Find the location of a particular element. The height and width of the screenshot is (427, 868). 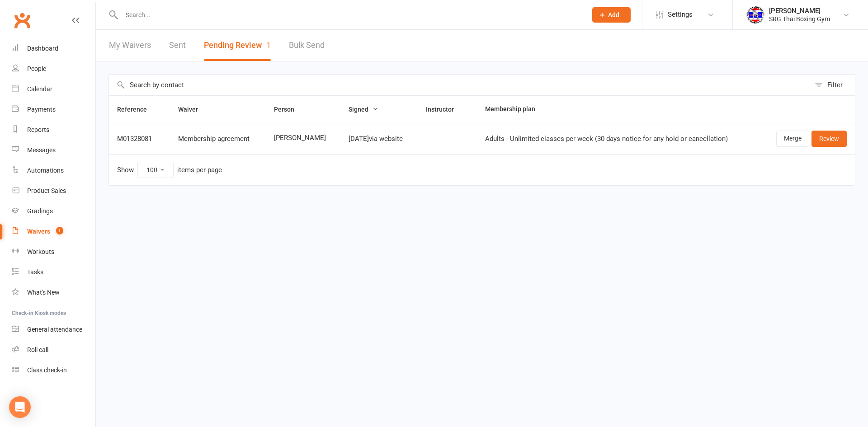

div: Class check-in is located at coordinates (47, 370).